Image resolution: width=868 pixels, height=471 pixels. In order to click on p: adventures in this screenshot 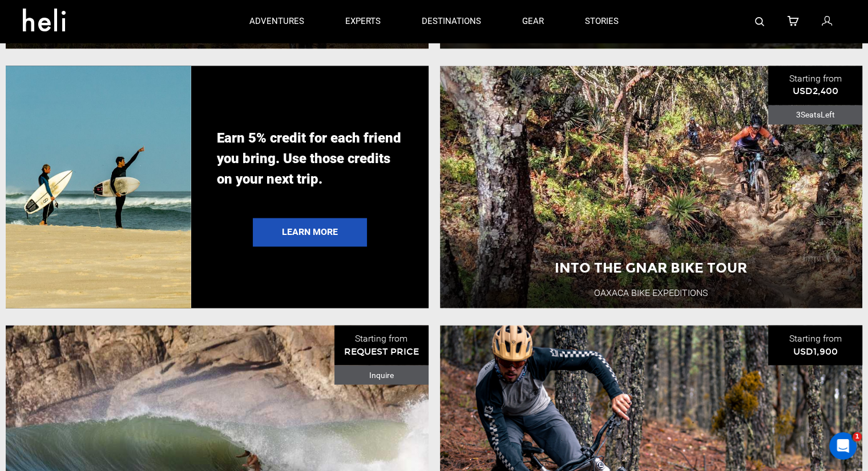, I will do `click(277, 21)`.